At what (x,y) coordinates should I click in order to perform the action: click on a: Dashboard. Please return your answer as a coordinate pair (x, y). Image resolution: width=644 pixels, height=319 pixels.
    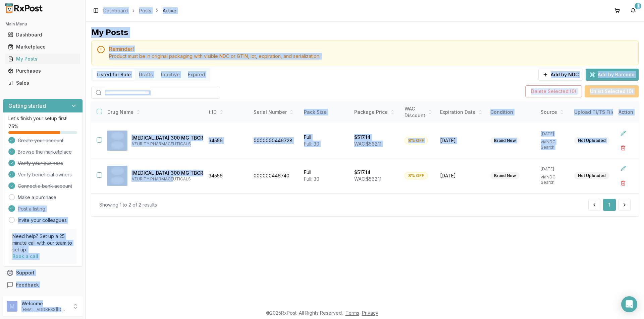
    Looking at the image, I should click on (115, 11).